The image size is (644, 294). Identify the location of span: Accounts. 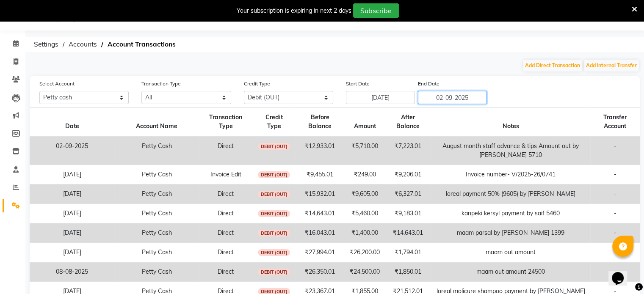
(82, 45).